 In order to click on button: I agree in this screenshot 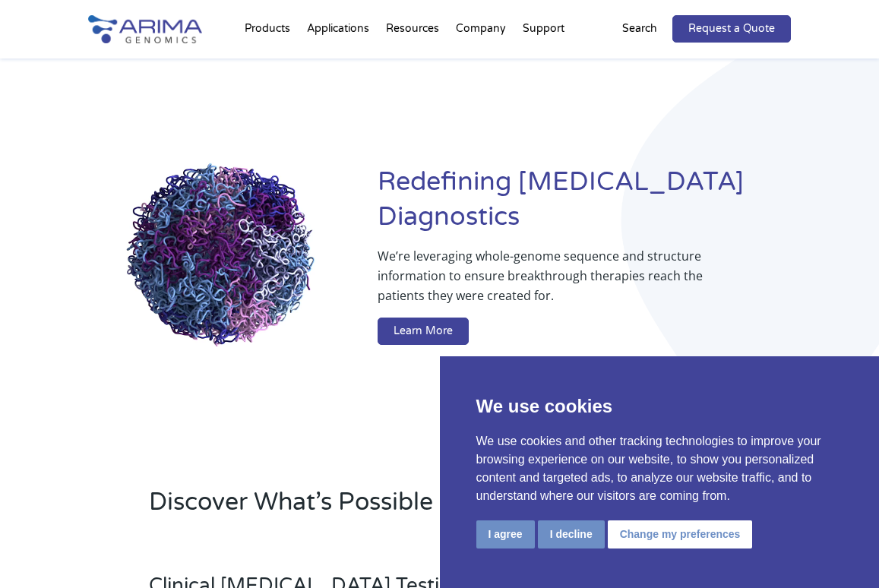, I will do `click(505, 534)`.